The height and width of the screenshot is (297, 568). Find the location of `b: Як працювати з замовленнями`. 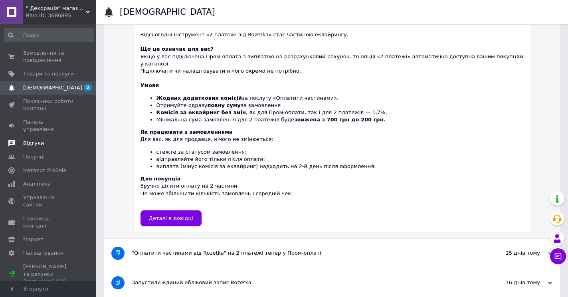

b: Як працювати з замовленнями is located at coordinates (187, 132).